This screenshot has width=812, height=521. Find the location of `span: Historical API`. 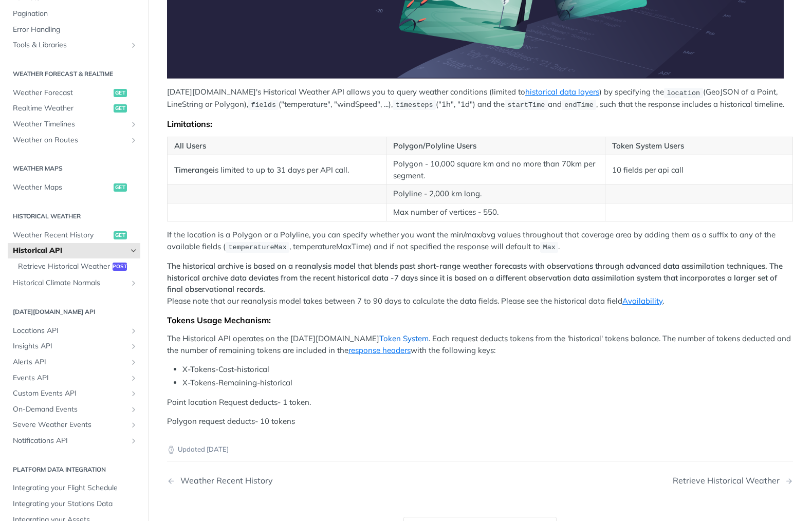

span: Historical API is located at coordinates (70, 251).